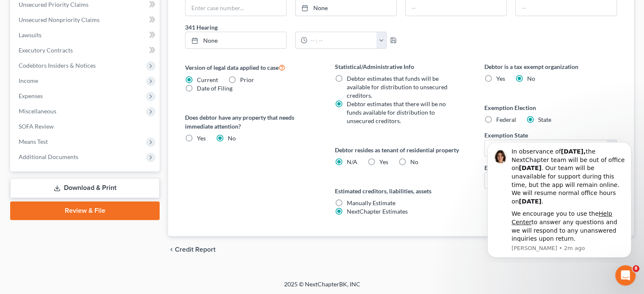 The image size is (644, 294). Describe the element at coordinates (378, 211) in the screenshot. I see `span: NextChapter Estimates` at that location.